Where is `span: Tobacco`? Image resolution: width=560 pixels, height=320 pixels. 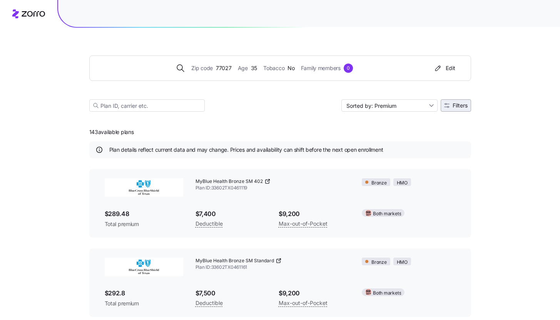
span: Tobacco is located at coordinates (273, 68).